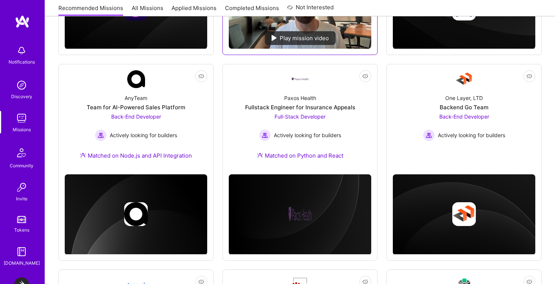  Describe the element at coordinates (310, 10) in the screenshot. I see `a: Not Interested` at that location.